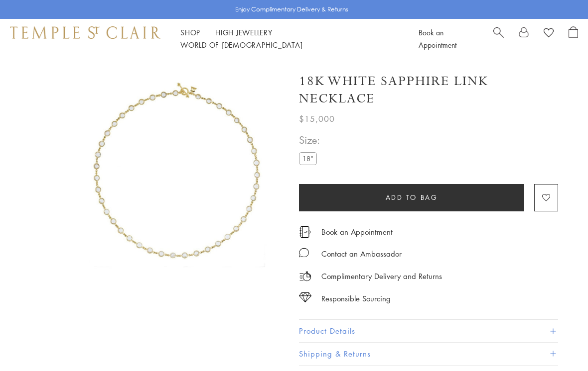 This screenshot has height=371, width=588. What do you see at coordinates (243, 32) in the screenshot?
I see `a: High JewelleryHigh Jewellery` at bounding box center [243, 32].